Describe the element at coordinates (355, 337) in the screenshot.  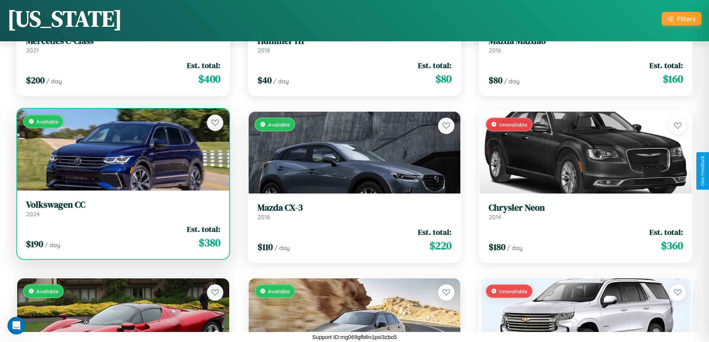
I see `p: Support ID: mg069gfb6n1psi3zbo5` at that location.